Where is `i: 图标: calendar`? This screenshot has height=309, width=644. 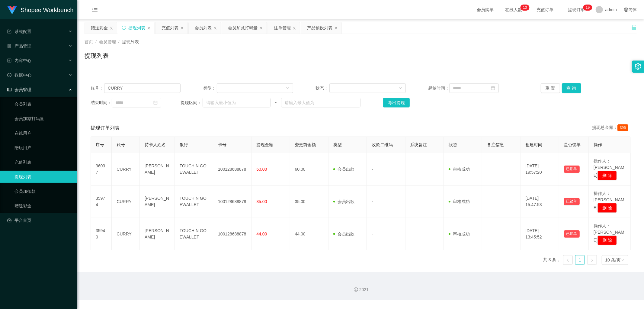
i: 图标: calendar is located at coordinates (493, 88).